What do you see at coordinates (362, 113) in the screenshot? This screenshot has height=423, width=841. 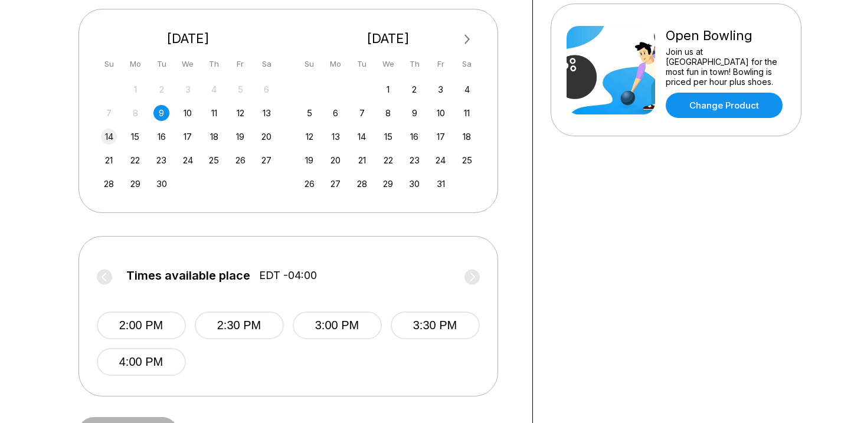 I see `div: Choose Tuesday, October 7th, 2025` at bounding box center [362, 113].